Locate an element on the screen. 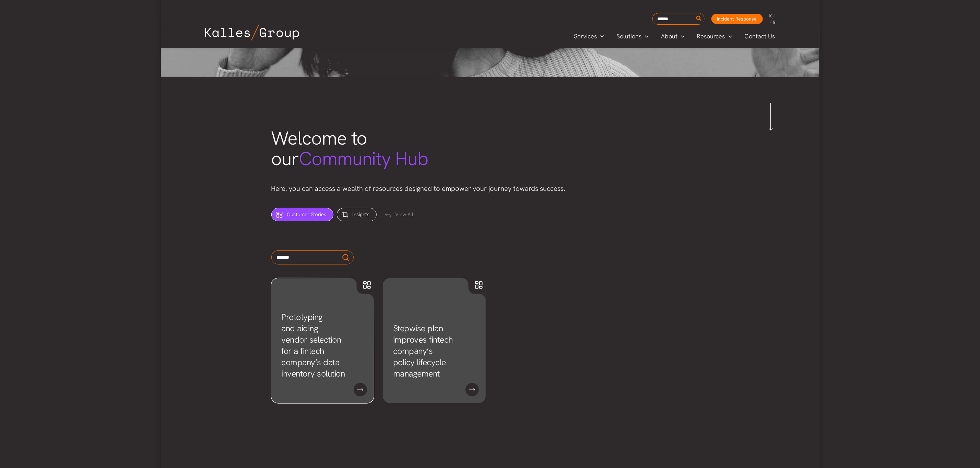  a: ServicesMenu Toggle is located at coordinates (589, 36).